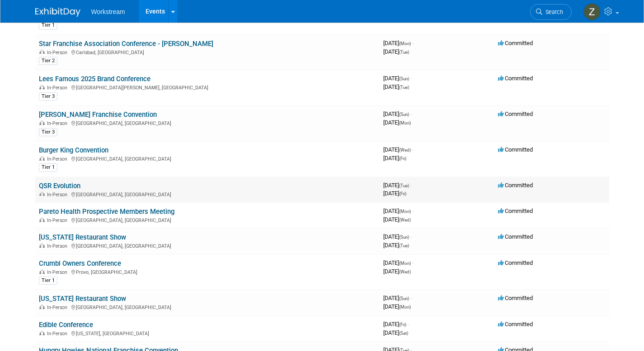  Describe the element at coordinates (107, 212) in the screenshot. I see `a: Pareto Health Prospective Members Meeting` at that location.